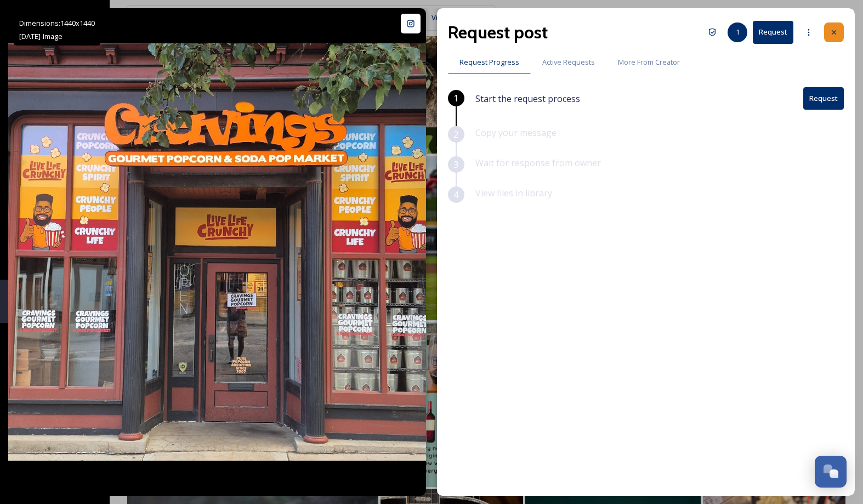 The image size is (863, 504). I want to click on span: More From Creator, so click(649, 62).